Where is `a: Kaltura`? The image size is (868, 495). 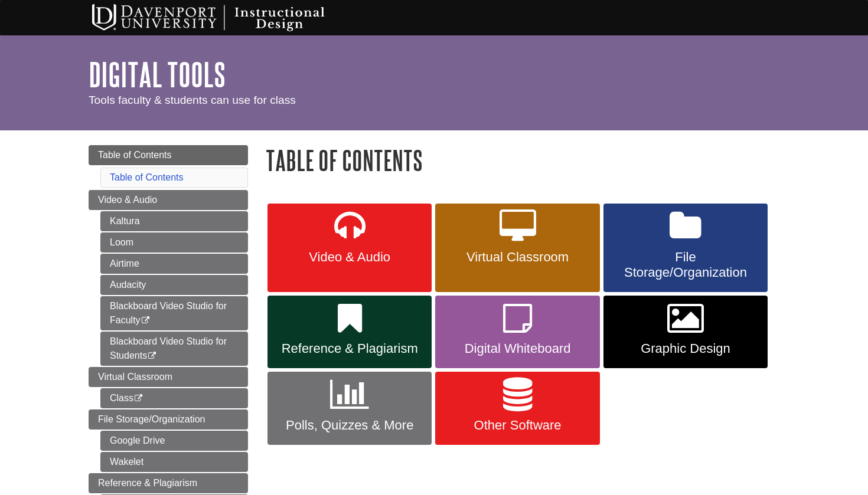 a: Kaltura is located at coordinates (175, 221).